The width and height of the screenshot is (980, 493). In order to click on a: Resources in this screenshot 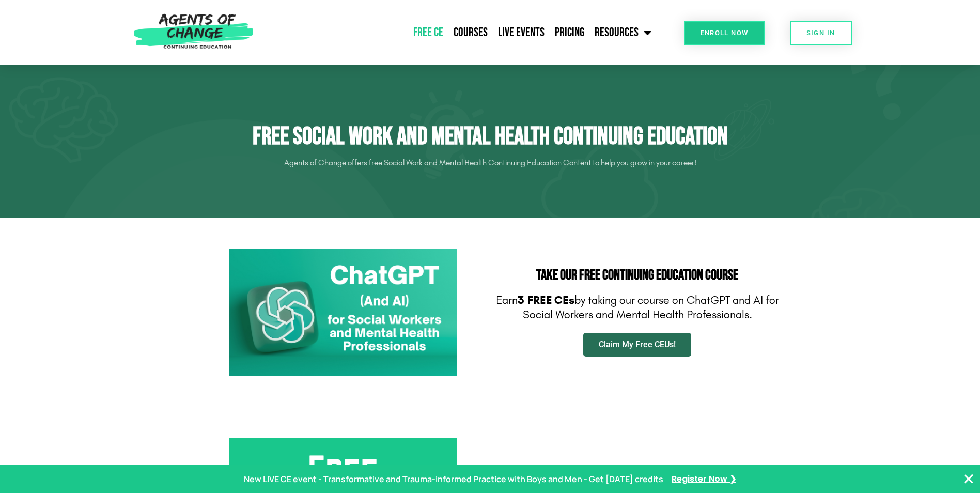, I will do `click(623, 33)`.